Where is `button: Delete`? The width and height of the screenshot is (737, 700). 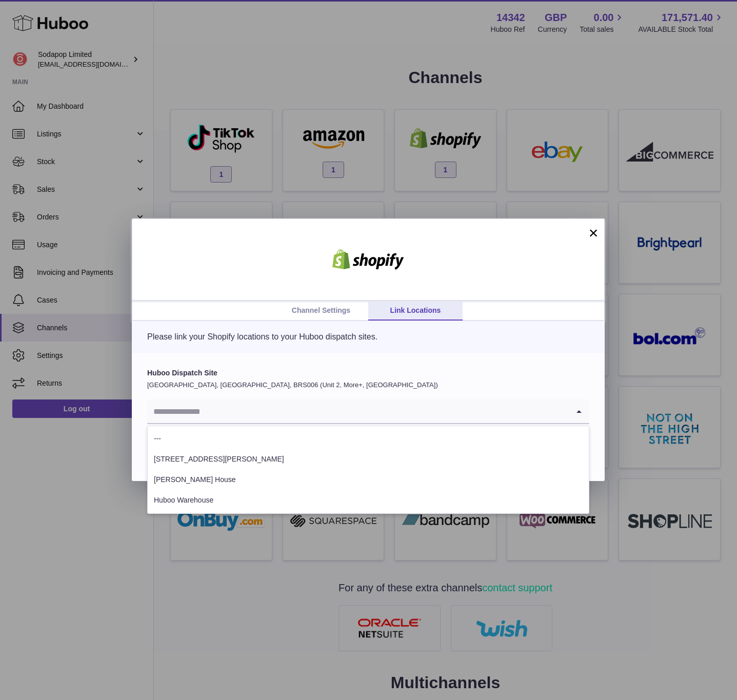 button: Delete is located at coordinates (168, 451).